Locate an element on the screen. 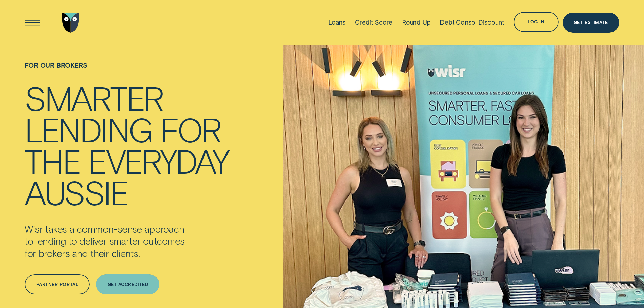 Image resolution: width=644 pixels, height=308 pixels. a: Get Accredited is located at coordinates (127, 284).